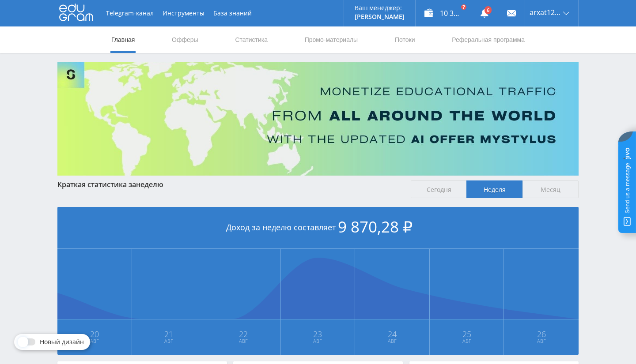  I want to click on span: 26, so click(541, 334).